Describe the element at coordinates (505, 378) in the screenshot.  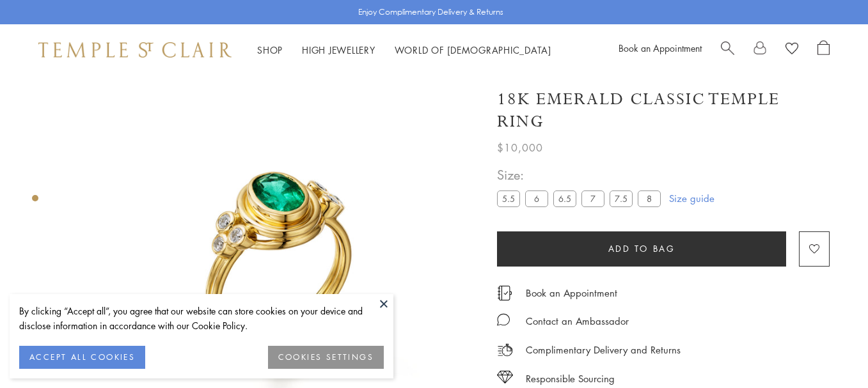
I see `img: icon_sourcing.svg` at that location.